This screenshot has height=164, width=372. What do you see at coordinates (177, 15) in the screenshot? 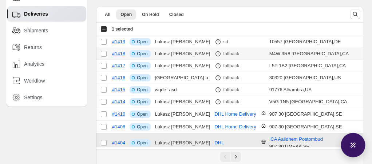
I see `span: Closed` at bounding box center [177, 15].